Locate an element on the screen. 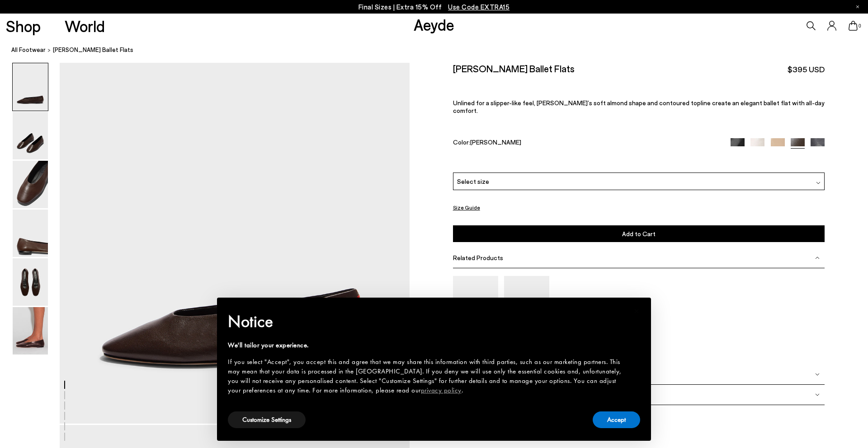  button: Add to Cart is located at coordinates (639, 233).